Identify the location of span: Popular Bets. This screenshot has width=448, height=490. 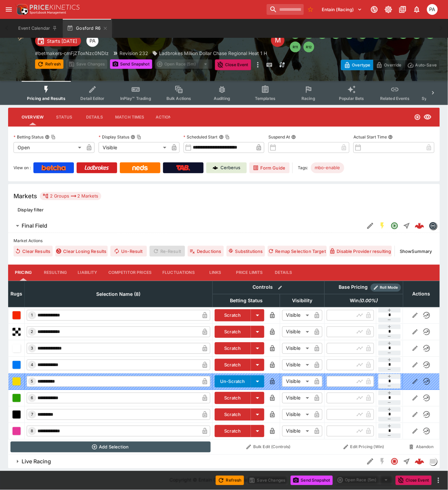
(351, 98).